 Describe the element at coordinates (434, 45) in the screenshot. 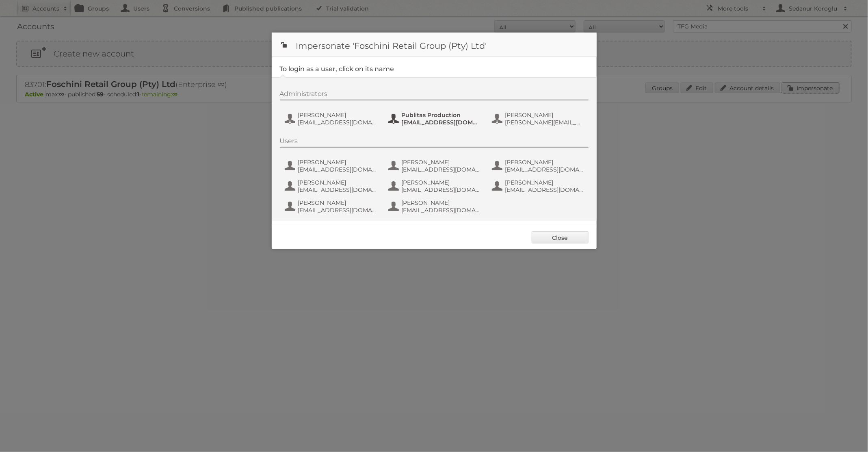

I see `h1: Impersonate 'Foschini Retail Group (Pty) Ltd'` at that location.